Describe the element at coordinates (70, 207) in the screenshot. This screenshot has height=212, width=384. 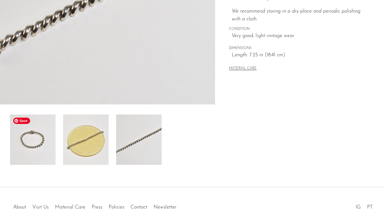
I see `a: Material Care` at that location.